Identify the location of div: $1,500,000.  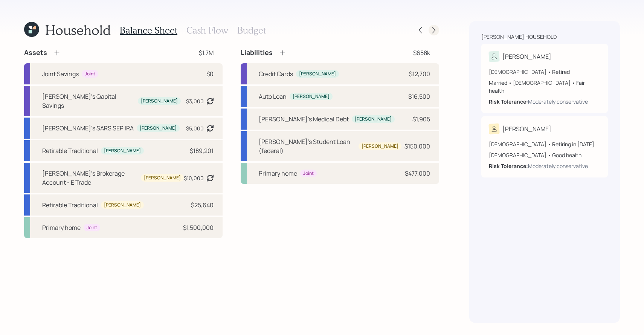
(198, 228).